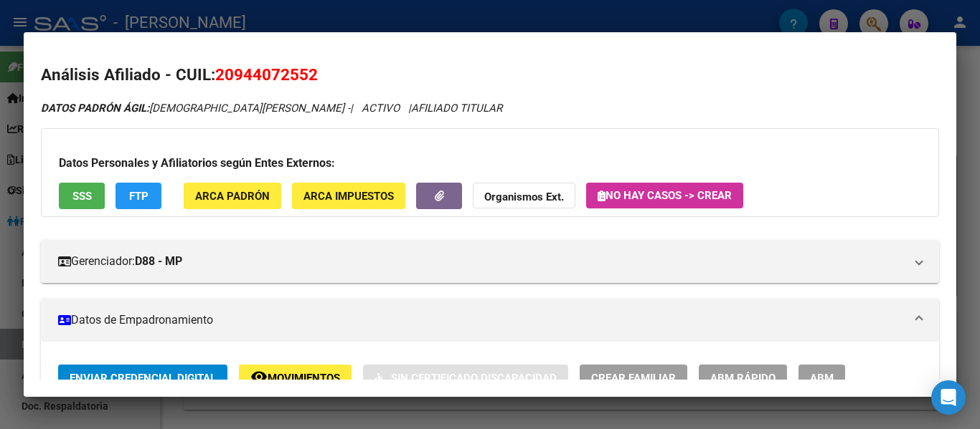 The height and width of the screenshot is (429, 980). Describe the element at coordinates (743, 379) in the screenshot. I see `span: ABM Rápido` at that location.